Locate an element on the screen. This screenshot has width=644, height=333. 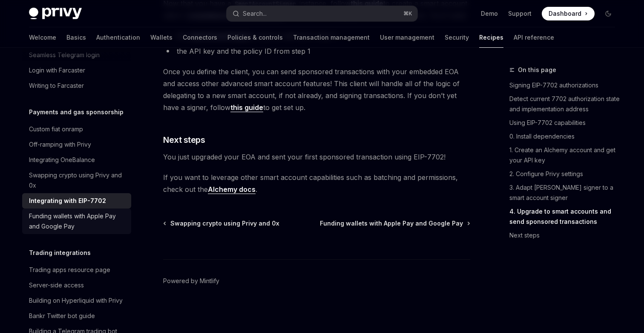
span: Dashboard is located at coordinates (565, 13).